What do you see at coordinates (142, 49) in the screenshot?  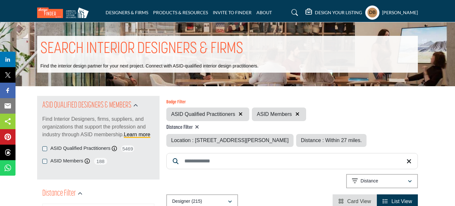 I see `h1: SEARCH INTERIOR DESIGNERS & FIRMS` at bounding box center [142, 49].